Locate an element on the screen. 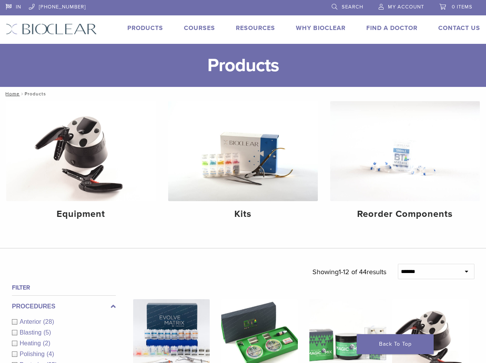  a: Products is located at coordinates (145, 28).